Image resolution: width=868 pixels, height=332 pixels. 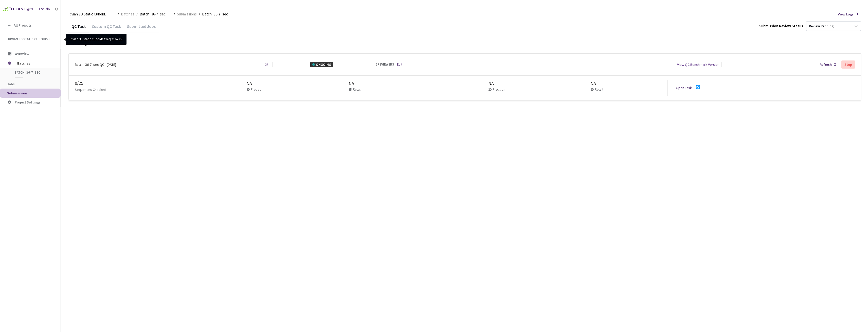 I want to click on p: Sequences Checked, so click(x=91, y=89).